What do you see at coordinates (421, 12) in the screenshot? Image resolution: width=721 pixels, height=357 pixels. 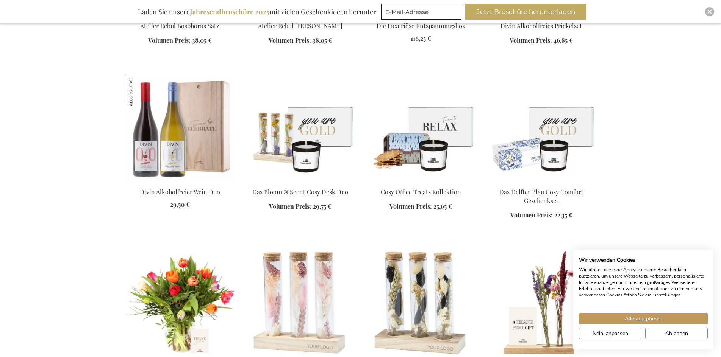 I see `input: E-Mail-Adresse` at bounding box center [421, 12].